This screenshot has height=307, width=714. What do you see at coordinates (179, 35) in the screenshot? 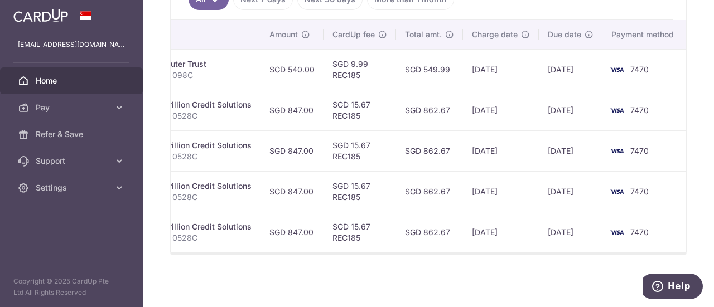
I see `th: Payment details` at bounding box center [179, 35].